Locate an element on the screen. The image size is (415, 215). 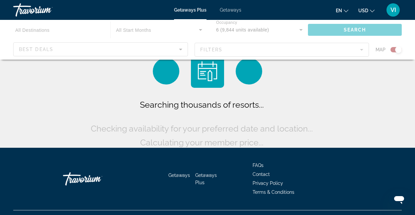
span: Calculating your member price... is located at coordinates (202, 143).